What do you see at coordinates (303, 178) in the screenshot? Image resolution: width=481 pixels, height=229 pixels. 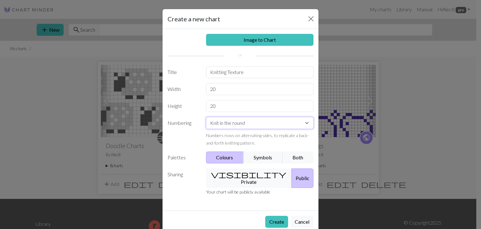 I see `button: Public` at bounding box center [303, 178].